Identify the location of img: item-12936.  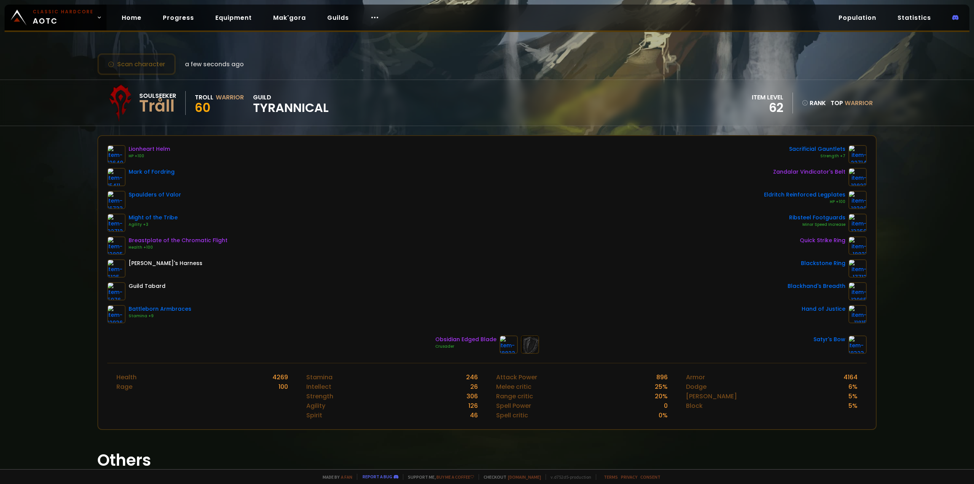
(116, 314).